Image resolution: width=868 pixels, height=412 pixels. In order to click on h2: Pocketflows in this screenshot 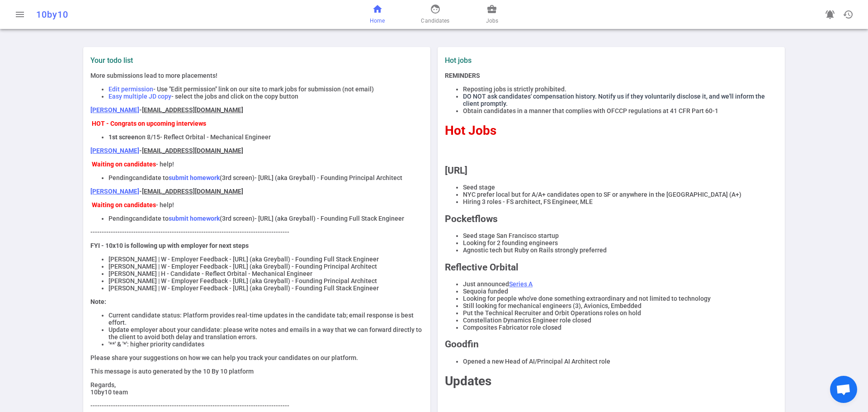, I will do `click(611, 219)`.